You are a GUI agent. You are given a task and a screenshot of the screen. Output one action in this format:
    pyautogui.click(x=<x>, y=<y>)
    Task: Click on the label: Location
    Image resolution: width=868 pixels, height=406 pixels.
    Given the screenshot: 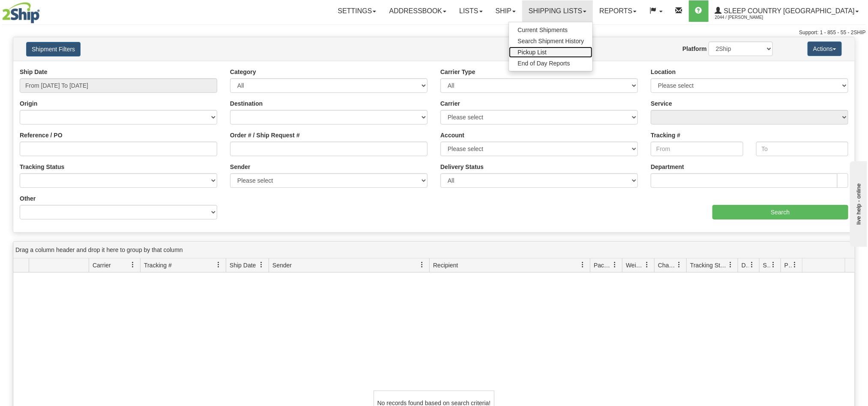 What is the action you would take?
    pyautogui.click(x=663, y=72)
    